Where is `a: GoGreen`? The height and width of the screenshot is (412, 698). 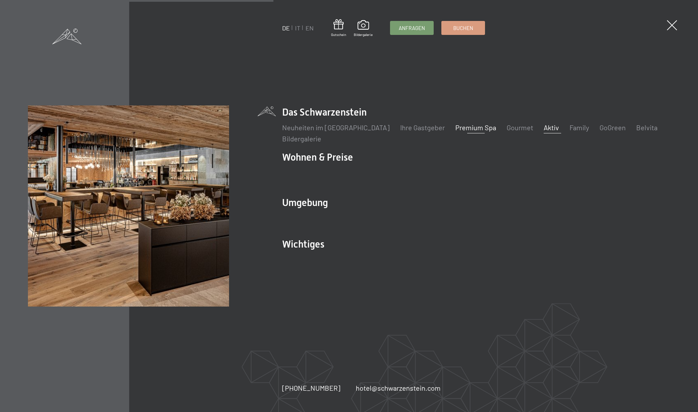 a: GoGreen is located at coordinates (612, 127).